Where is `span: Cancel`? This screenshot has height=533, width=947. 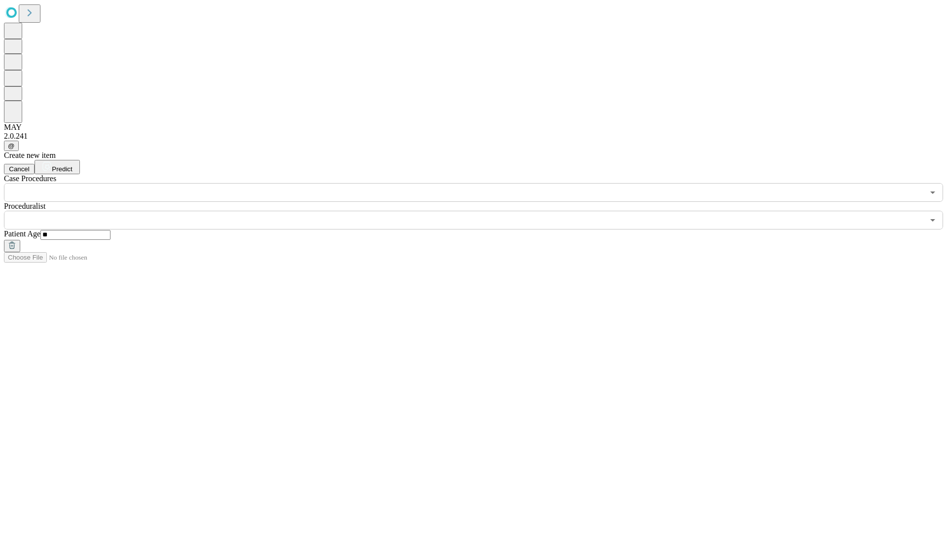 span: Cancel is located at coordinates (19, 169).